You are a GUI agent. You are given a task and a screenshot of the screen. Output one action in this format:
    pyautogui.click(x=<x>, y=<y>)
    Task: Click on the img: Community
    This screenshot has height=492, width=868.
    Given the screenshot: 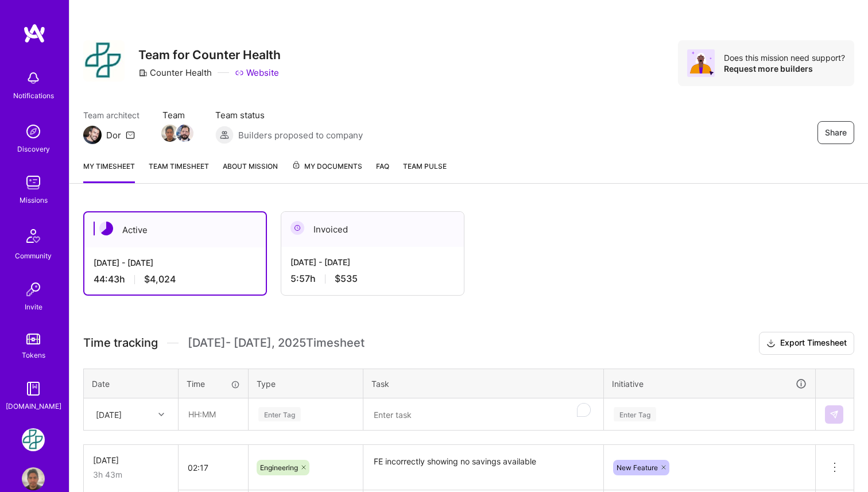 What is the action you would take?
    pyautogui.click(x=34, y=236)
    